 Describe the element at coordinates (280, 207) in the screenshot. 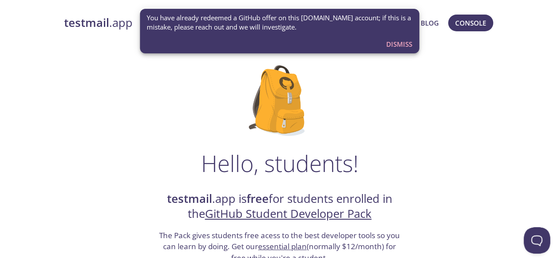

I see `h2: .app is for students enrolled in the` at that location.